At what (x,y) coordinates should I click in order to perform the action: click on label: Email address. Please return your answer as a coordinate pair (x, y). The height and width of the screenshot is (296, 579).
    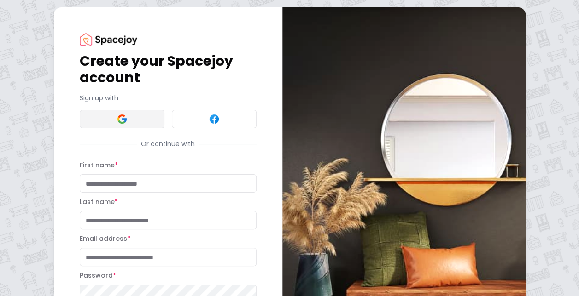
    Looking at the image, I should click on (105, 239).